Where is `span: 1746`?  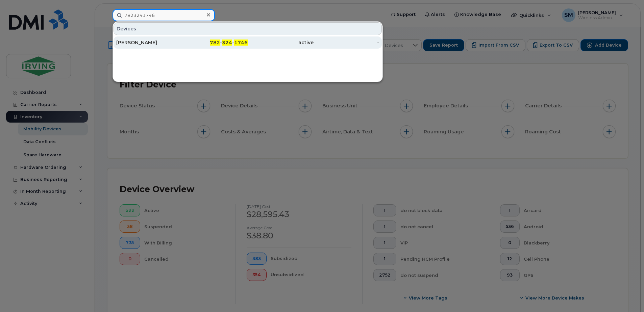 span: 1746 is located at coordinates (241, 43).